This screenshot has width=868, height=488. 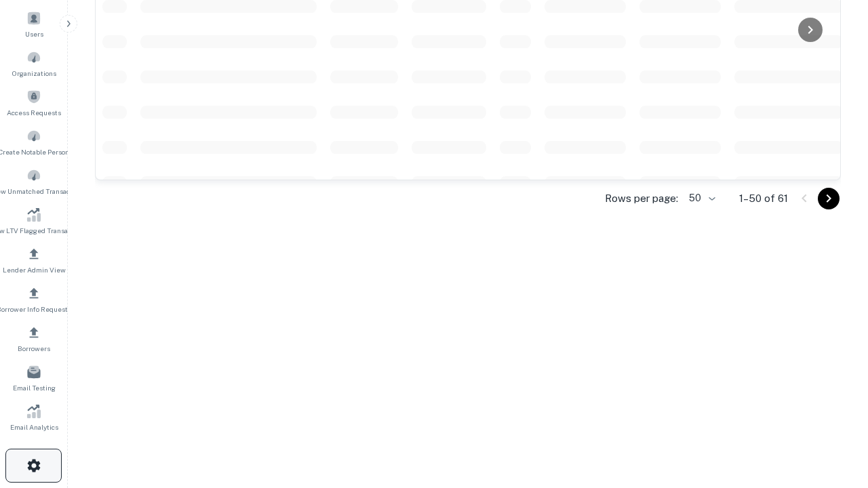 I want to click on a: Access Requests, so click(x=34, y=103).